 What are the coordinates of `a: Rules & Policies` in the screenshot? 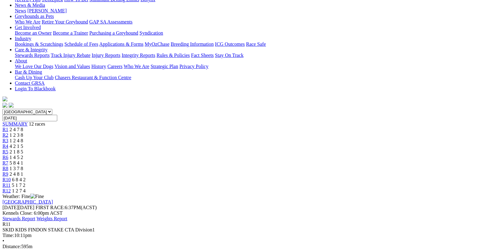 It's located at (173, 55).